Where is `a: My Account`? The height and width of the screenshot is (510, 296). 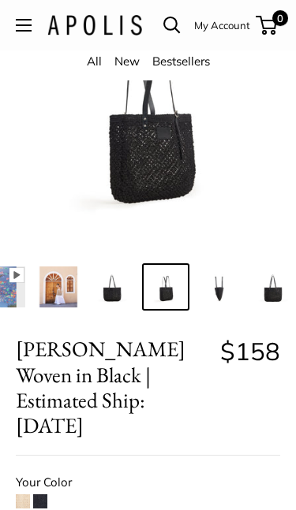 a: My Account is located at coordinates (222, 25).